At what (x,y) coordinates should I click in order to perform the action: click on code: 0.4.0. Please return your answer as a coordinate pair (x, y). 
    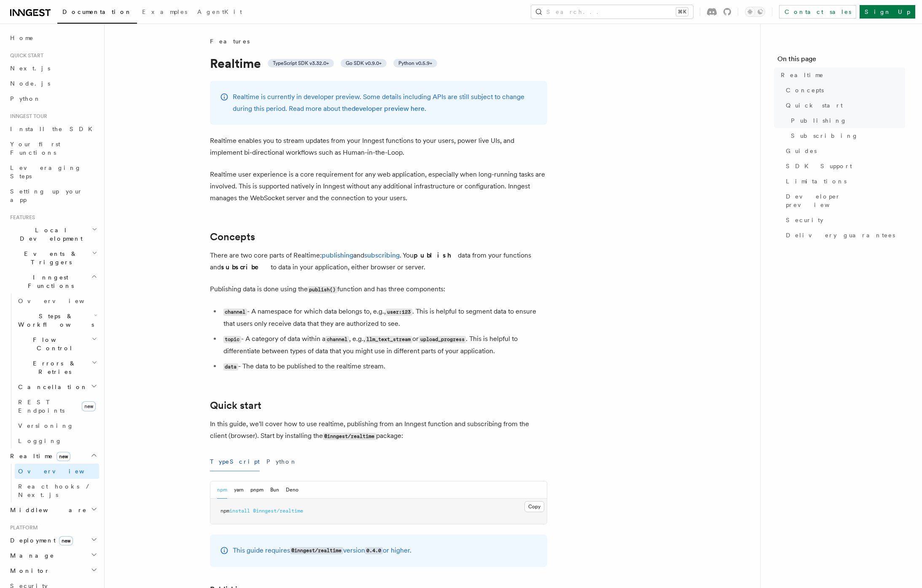
    Looking at the image, I should click on (374, 550).